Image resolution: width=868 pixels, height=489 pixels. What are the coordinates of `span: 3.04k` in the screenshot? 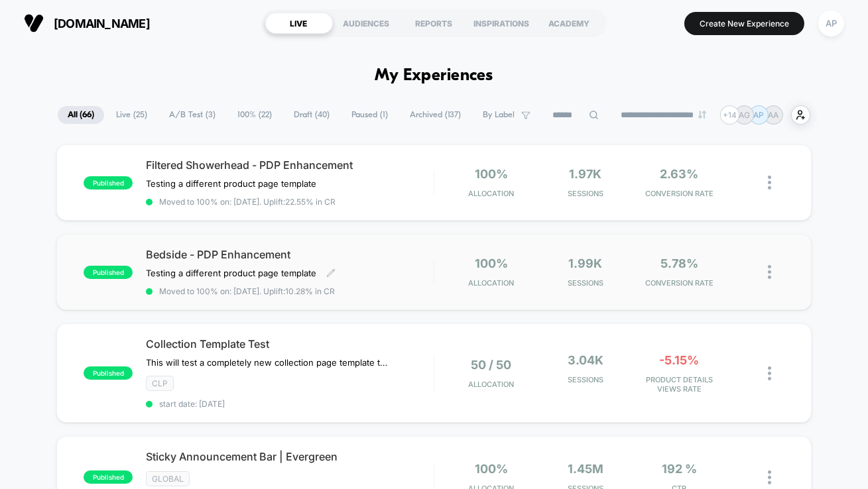 It's located at (586, 360).